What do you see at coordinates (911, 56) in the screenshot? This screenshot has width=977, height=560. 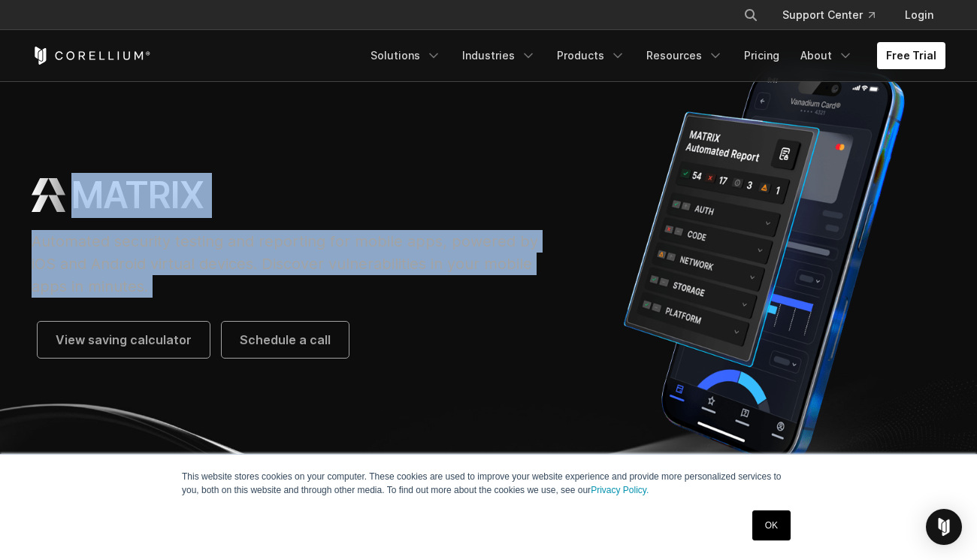 I see `a: Free Trial` at bounding box center [911, 56].